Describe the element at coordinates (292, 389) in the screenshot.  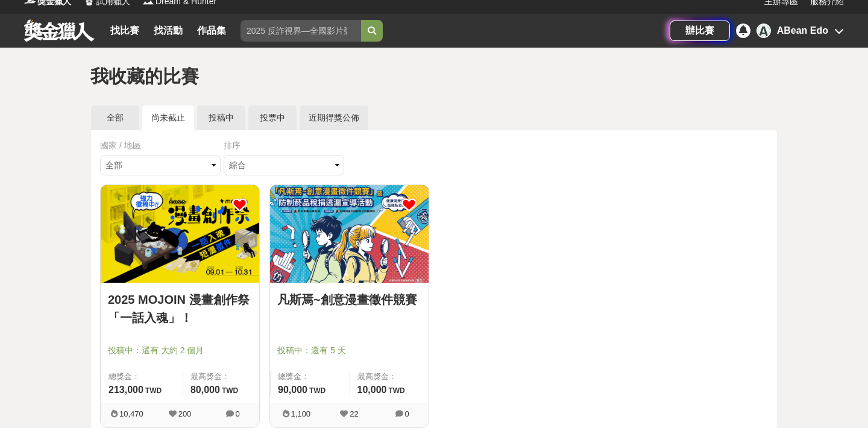
I see `span: 90,000` at that location.